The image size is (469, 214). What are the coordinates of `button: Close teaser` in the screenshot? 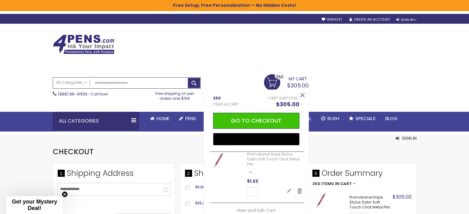 It's located at (65, 195).